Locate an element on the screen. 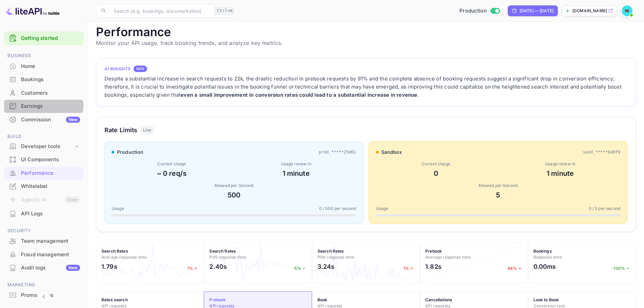  button: Collapse navigation is located at coordinates (44, 297).